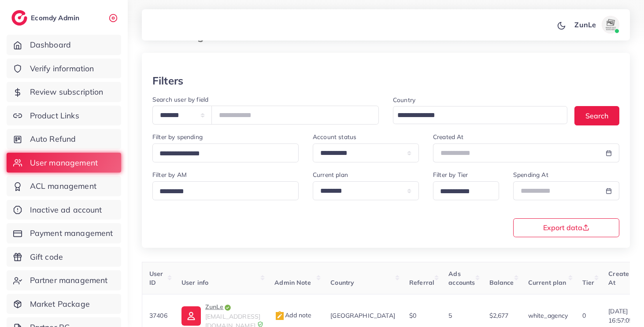 The height and width of the screenshot is (327, 644). What do you see at coordinates (50, 45) in the screenshot?
I see `span: Dashboard` at bounding box center [50, 45].